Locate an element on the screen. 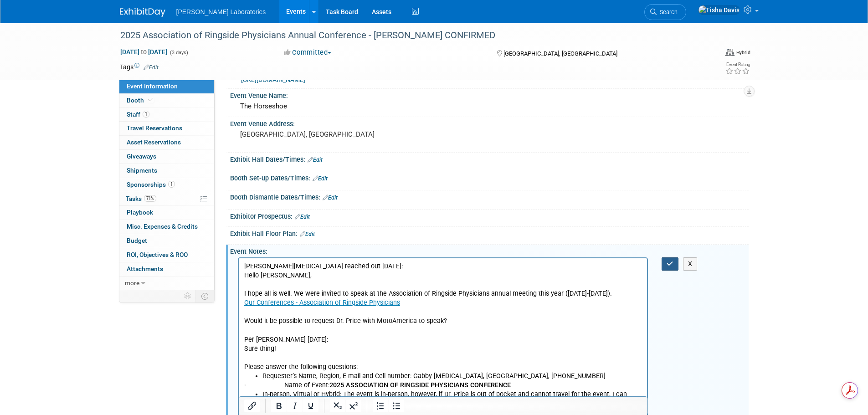  td: Toggle Event Tabs is located at coordinates (204, 296).